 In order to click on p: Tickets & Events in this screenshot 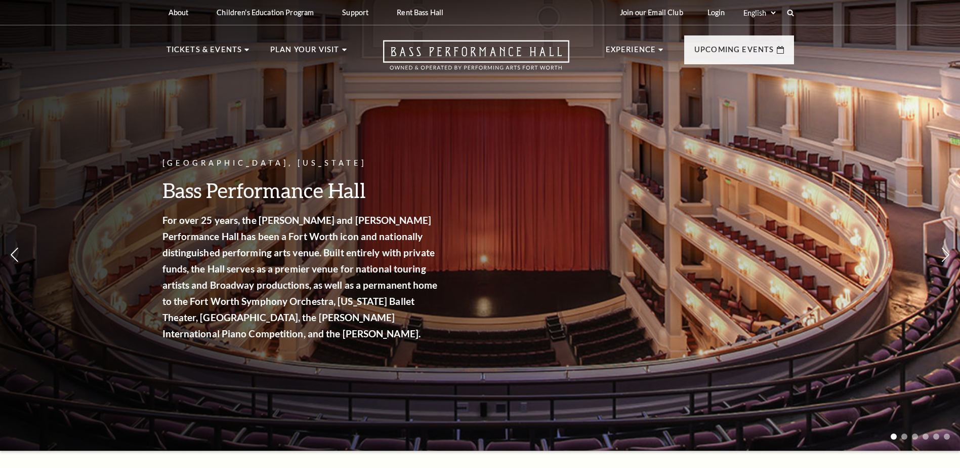, I will do `click(204, 53)`.